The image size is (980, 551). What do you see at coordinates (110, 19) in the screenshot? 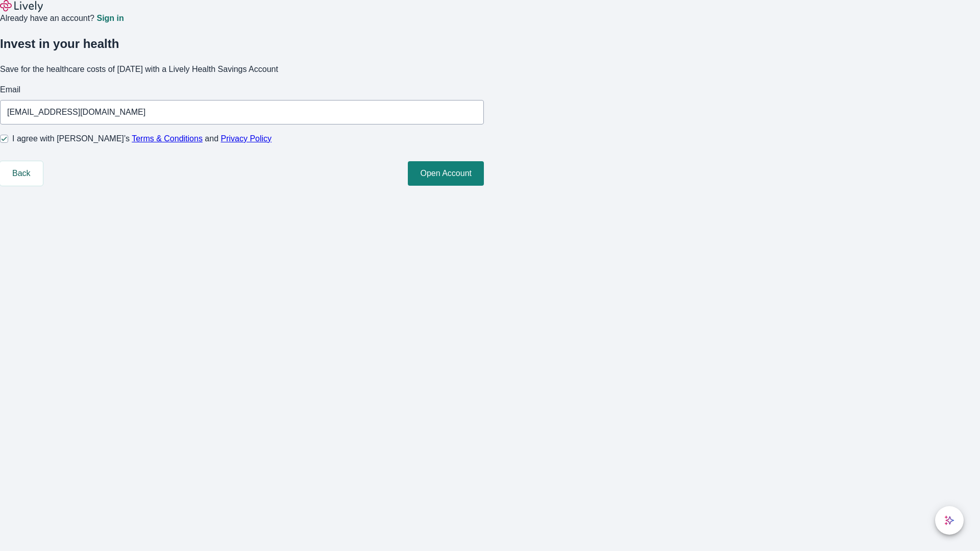
I see `a: Sign in` at bounding box center [110, 19].